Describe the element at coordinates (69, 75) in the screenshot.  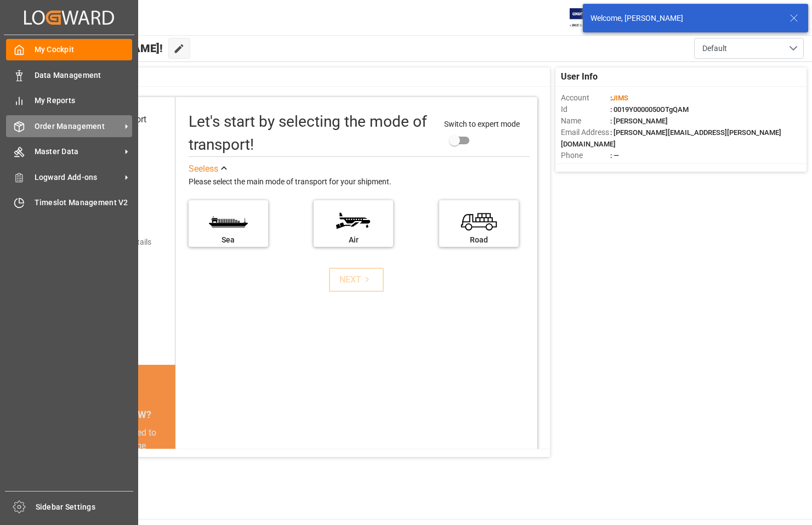
I see `a: Data Management` at that location.